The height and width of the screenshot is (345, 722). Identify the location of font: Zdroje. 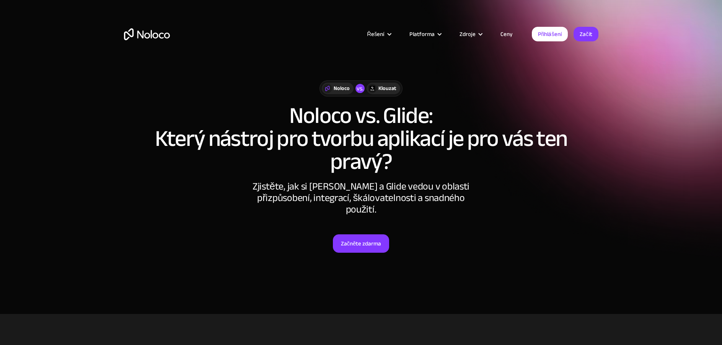
(467, 34).